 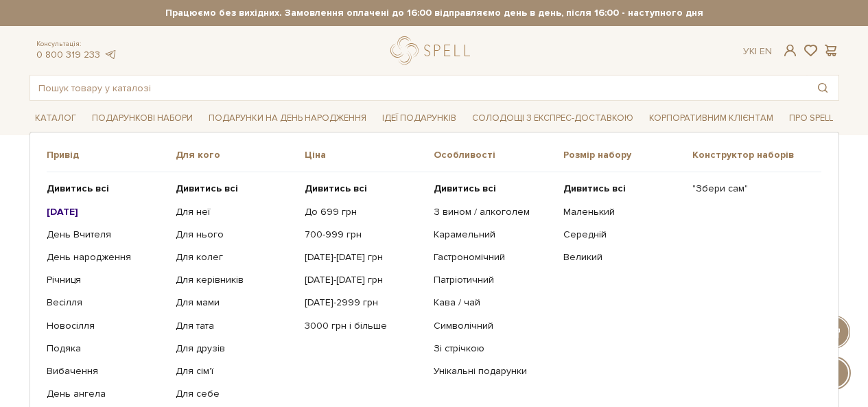 What do you see at coordinates (434, 13) in the screenshot?
I see `strong: Працюємо без вихідних. Замовлення оплачені до 16:00 відправляємо день в день, після 16:00 - насту...` at bounding box center [434, 13].